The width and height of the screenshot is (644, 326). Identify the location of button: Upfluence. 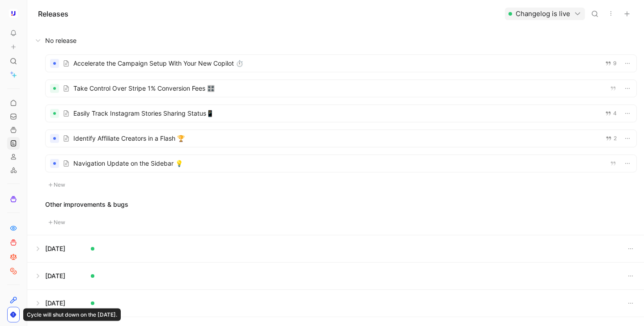
(13, 13).